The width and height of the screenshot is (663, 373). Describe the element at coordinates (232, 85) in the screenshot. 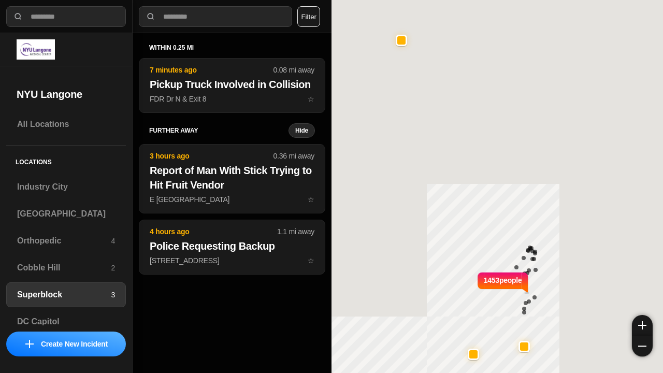

I see `button: 7 minutes ago0.08 mi awayPickup Truck Involved in CollisionFDR Dr N & Exit 8star` at that location.